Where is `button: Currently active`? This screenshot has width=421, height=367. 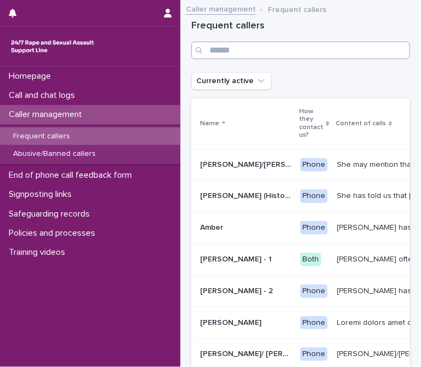
button: Currently active is located at coordinates (231, 81).